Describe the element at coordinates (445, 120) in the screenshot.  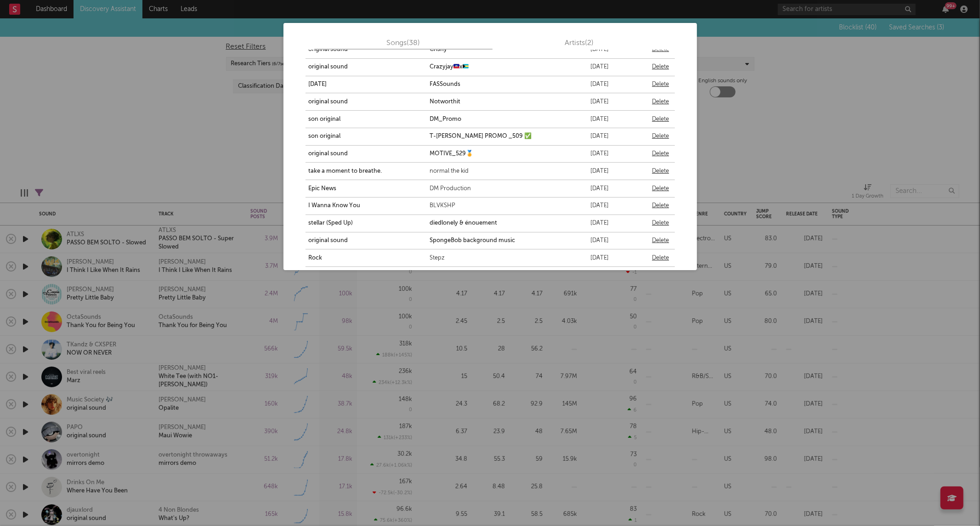
I see `div: DM_Promo` at that location.